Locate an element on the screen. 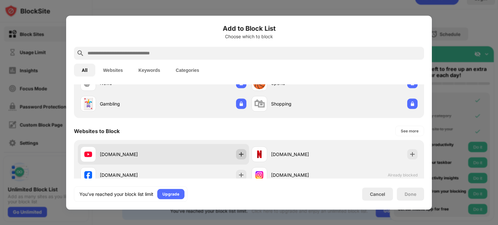  div: Gambling is located at coordinates (132, 104).